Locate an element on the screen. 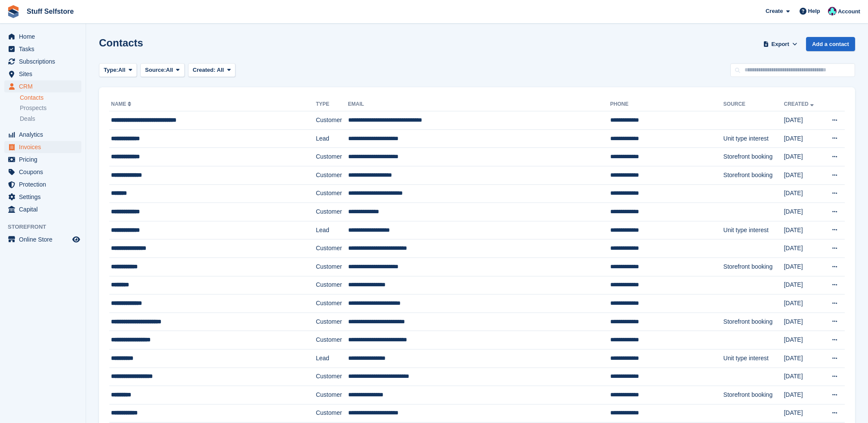  a: Add a contact is located at coordinates (830, 44).